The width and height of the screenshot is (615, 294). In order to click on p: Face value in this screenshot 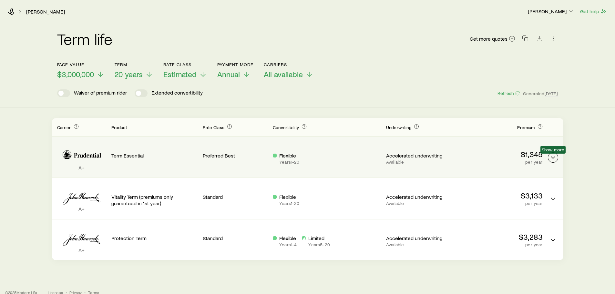, I will do `click(81, 65)`.